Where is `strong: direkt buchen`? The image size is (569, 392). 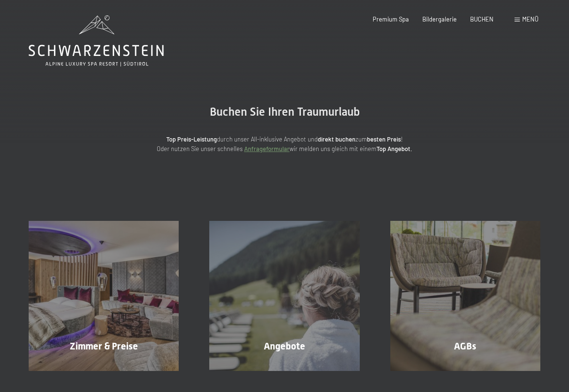 strong: direkt buchen is located at coordinates (337, 139).